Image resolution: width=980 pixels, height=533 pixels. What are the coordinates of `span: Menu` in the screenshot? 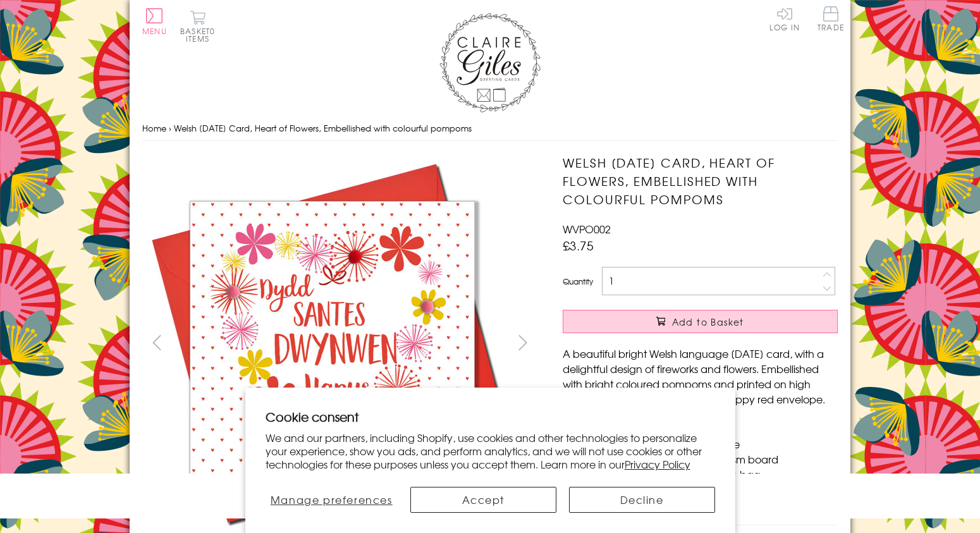 It's located at (154, 31).